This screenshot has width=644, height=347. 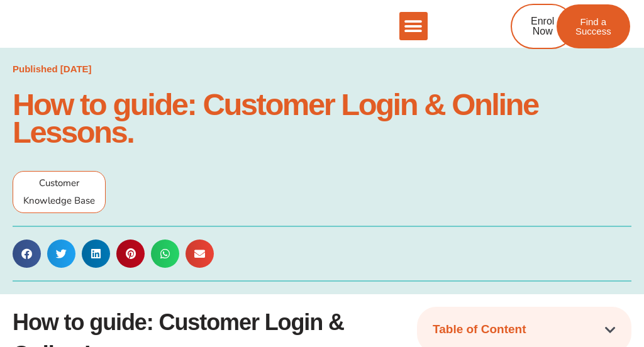 I want to click on div: Share on whatsapp, so click(x=165, y=254).